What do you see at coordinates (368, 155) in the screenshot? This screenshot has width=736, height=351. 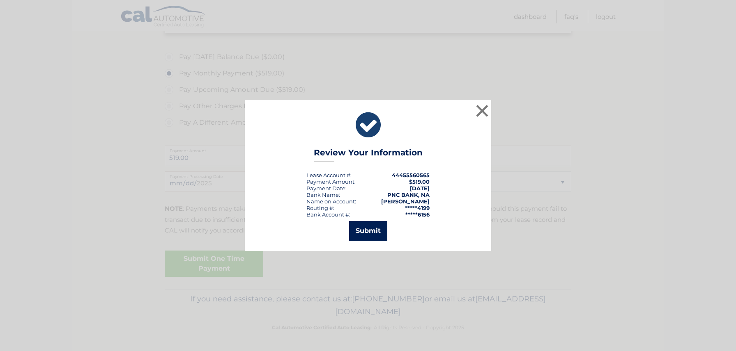 I see `h3: Review Your Information` at bounding box center [368, 155].